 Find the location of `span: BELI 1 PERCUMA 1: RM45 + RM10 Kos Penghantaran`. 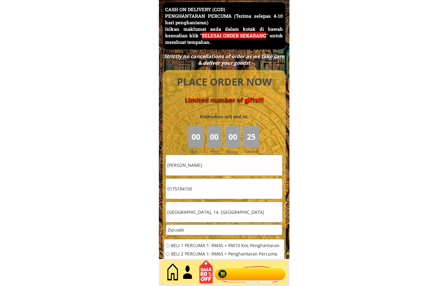

span: BELI 1 PERCUMA 1: RM45 + RM10 Kos Penghantaran is located at coordinates (225, 245).